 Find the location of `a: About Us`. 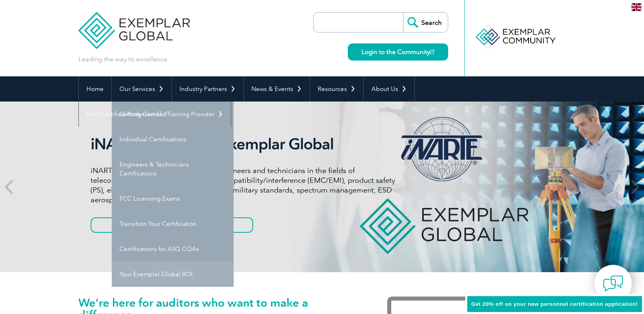

a: About Us is located at coordinates (389, 89).